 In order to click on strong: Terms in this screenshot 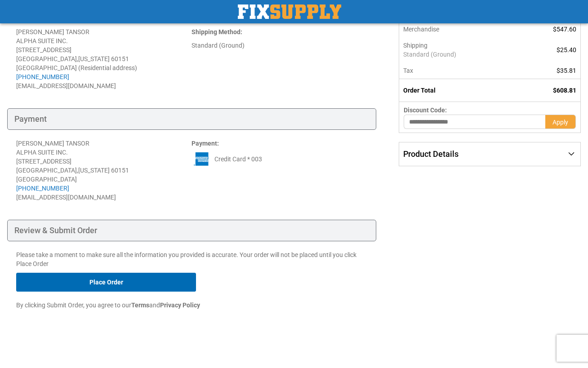, I will do `click(140, 305)`.